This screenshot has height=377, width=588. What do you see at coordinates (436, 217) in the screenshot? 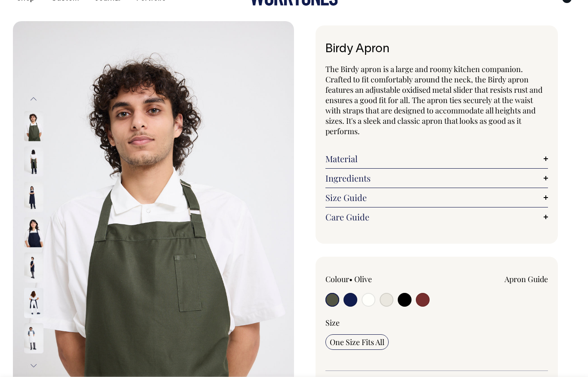
I see `a: Care Guide` at bounding box center [436, 217].